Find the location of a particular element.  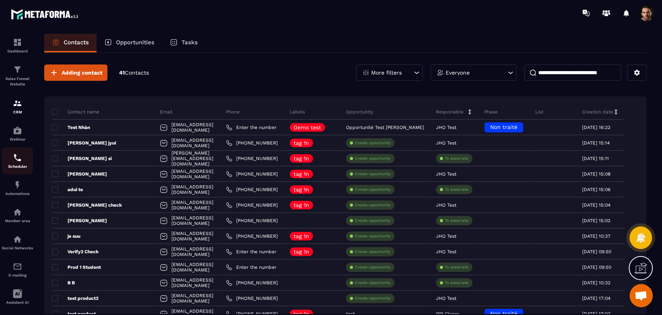

img: logo is located at coordinates (46, 14).